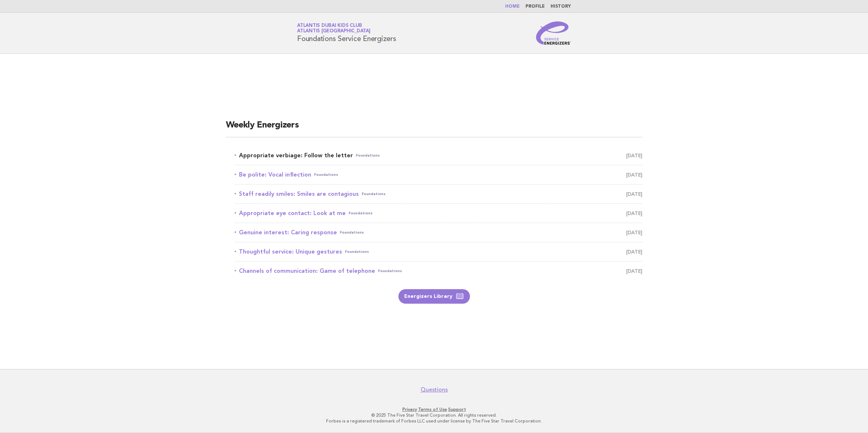 This screenshot has height=433, width=868. What do you see at coordinates (434, 421) in the screenshot?
I see `p: Forbes is a registered trademark of Forbes LLC used under license by The Five Star Travel Corpora...` at bounding box center [434, 421].